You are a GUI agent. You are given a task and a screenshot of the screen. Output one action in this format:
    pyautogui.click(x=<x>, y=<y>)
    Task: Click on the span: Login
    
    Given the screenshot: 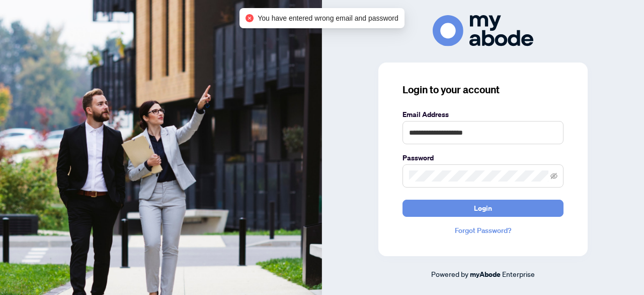 What is the action you would take?
    pyautogui.click(x=483, y=208)
    